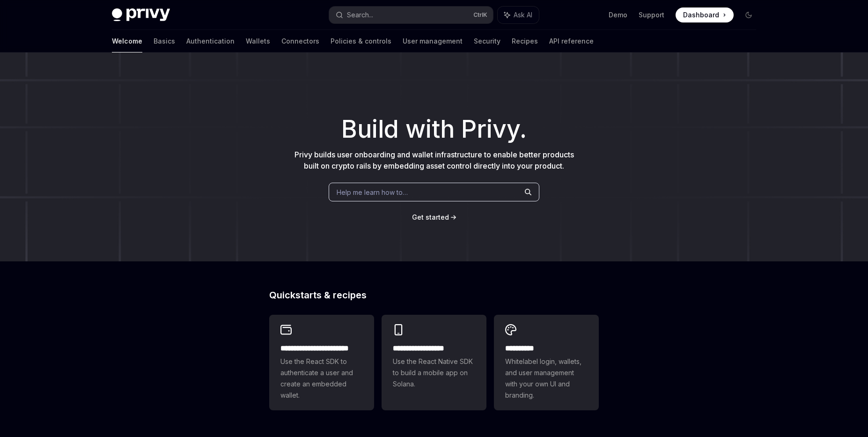 The image size is (868, 437). I want to click on a: Wallets, so click(258, 41).